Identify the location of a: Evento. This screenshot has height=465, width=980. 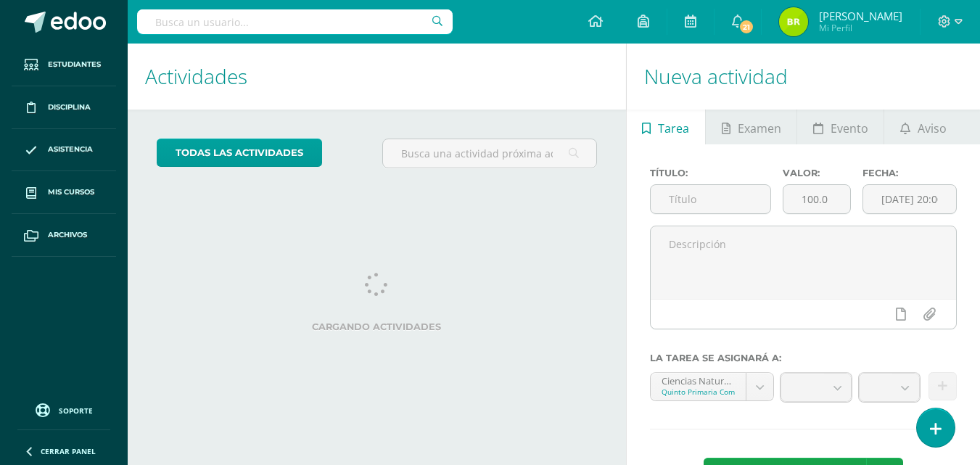
(840, 127).